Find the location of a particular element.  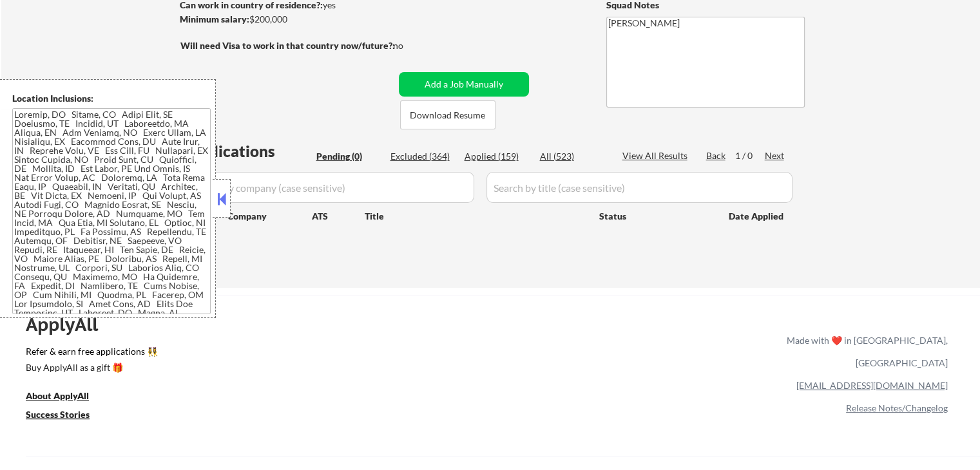

div: no is located at coordinates (411, 46).